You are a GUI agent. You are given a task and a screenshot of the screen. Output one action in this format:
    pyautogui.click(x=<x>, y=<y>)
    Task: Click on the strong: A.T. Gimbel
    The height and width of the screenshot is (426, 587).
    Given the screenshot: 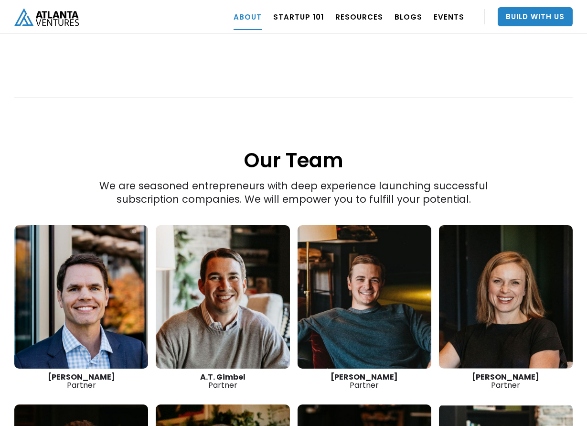 What is the action you would take?
    pyautogui.click(x=223, y=376)
    